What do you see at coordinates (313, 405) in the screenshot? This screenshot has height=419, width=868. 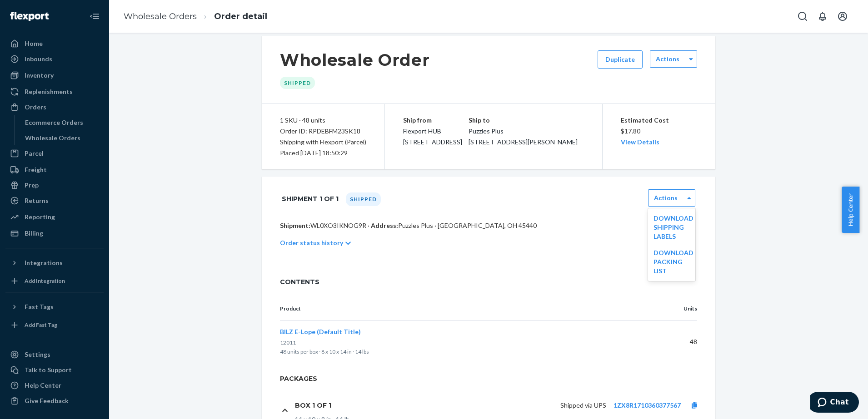 I see `h1: Box 1 of 1` at bounding box center [313, 405].